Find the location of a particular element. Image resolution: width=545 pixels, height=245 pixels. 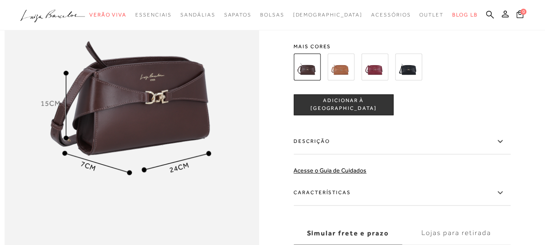

span: Essenciais is located at coordinates (153, 15).